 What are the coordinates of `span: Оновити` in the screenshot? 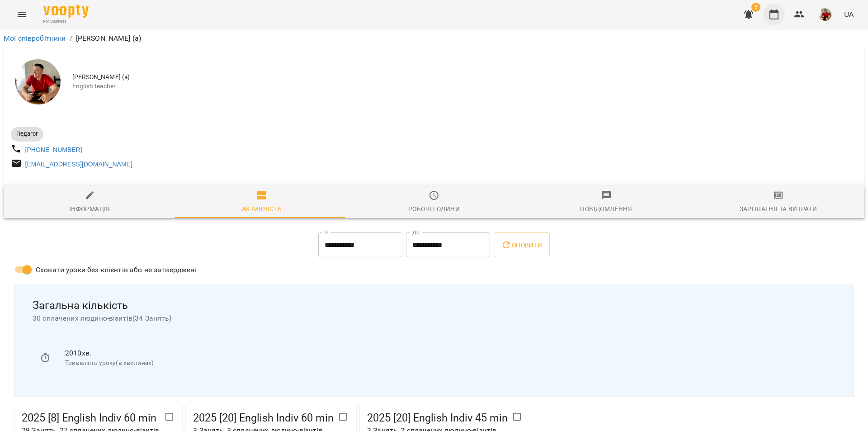 It's located at (521, 245).